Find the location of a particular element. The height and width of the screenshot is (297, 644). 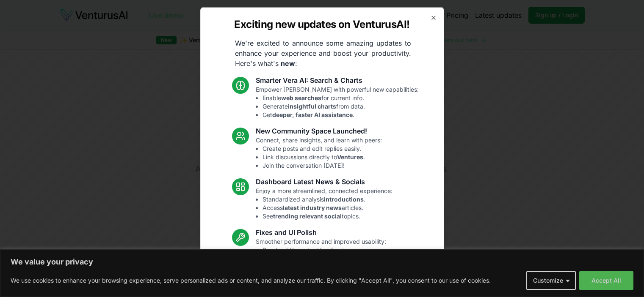

strong: deeper, faster AI assistance is located at coordinates (312, 114).